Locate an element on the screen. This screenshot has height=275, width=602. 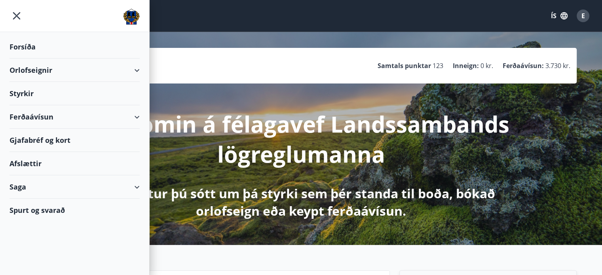
p: Ferðaávísun : is located at coordinates (523, 66).